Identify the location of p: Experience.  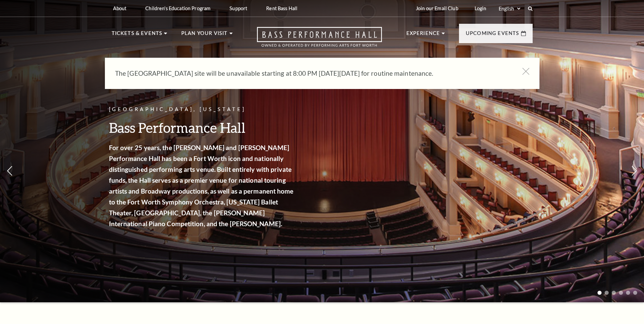
(423, 35).